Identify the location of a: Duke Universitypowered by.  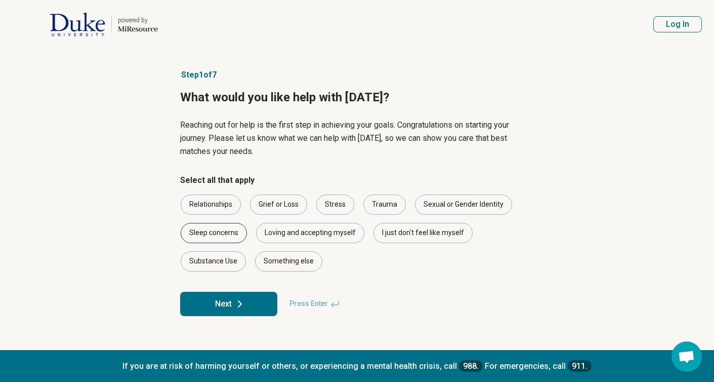
(85, 24).